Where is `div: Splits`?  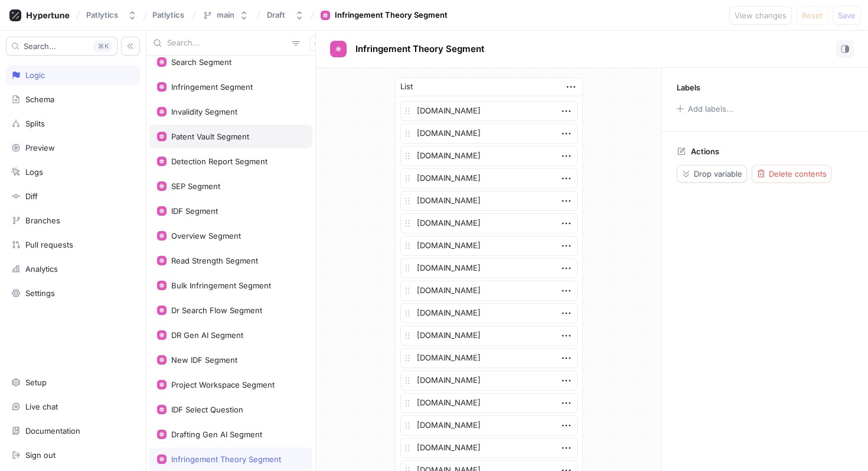 div: Splits is located at coordinates (35, 124).